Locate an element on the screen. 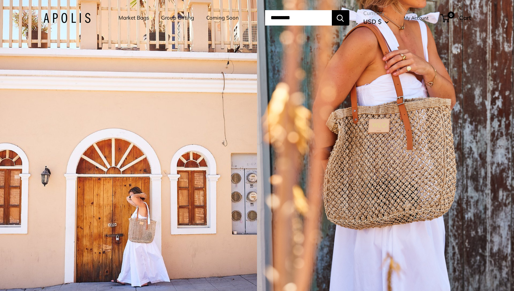  a: Group Gifting is located at coordinates (178, 18).